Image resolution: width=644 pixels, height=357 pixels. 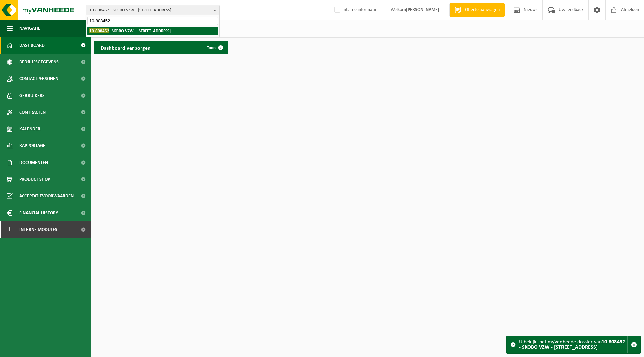 What do you see at coordinates (32, 95) in the screenshot?
I see `span: Gebruikers` at bounding box center [32, 95].